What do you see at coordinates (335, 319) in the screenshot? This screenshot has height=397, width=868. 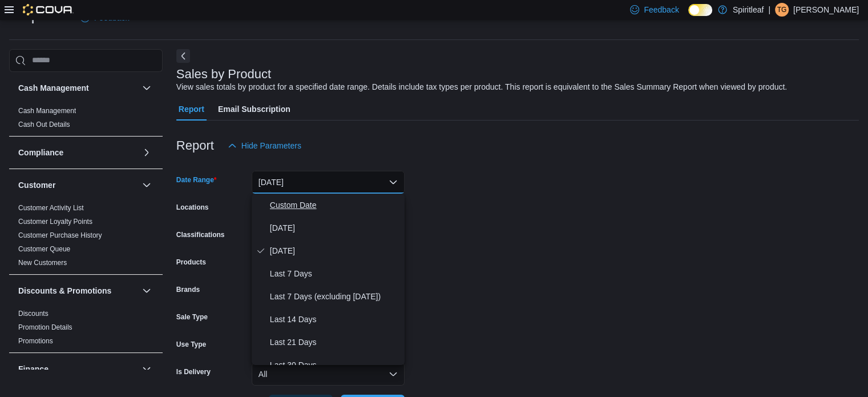 I see `span: Last 14 Days` at bounding box center [335, 319].